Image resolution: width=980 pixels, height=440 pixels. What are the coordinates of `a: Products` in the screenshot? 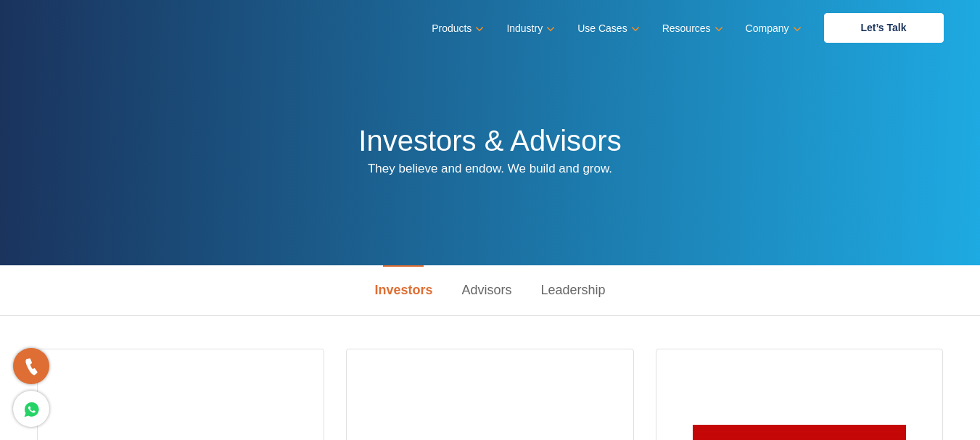 It's located at (457, 28).